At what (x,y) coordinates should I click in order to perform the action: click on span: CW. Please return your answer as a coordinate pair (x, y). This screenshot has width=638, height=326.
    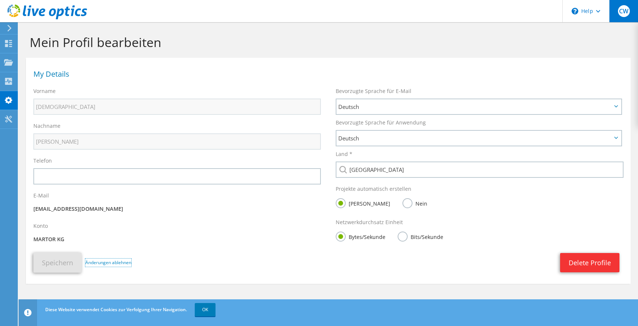
    Looking at the image, I should click on (624, 11).